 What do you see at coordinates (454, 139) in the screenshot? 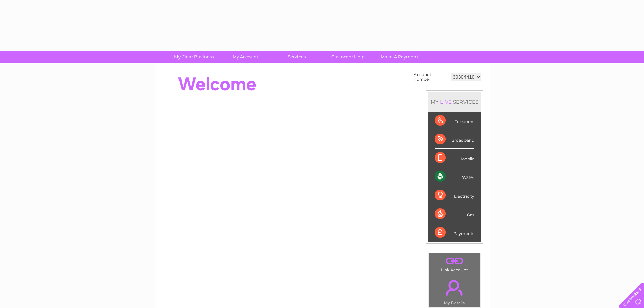
I see `div: Broadband` at bounding box center [454, 139].